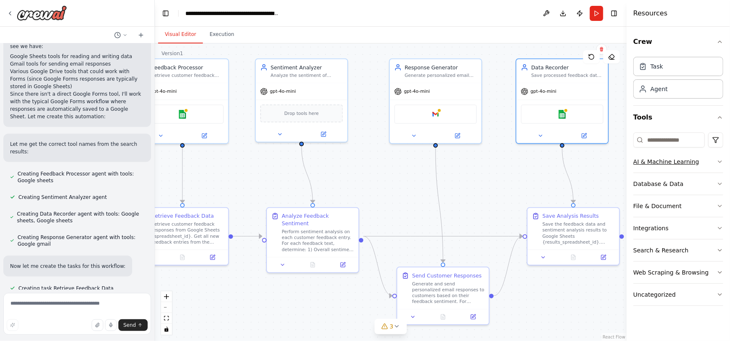 The height and width of the screenshot is (341, 730). Describe the element at coordinates (651, 13) in the screenshot. I see `h4: Resources` at that location.